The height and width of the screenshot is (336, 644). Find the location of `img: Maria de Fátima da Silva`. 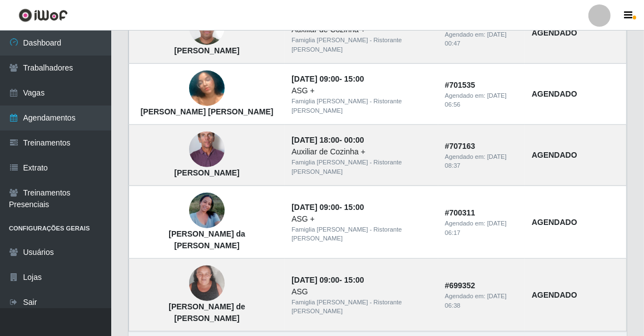

img: Maria de Fátima da Silva is located at coordinates (207, 283).